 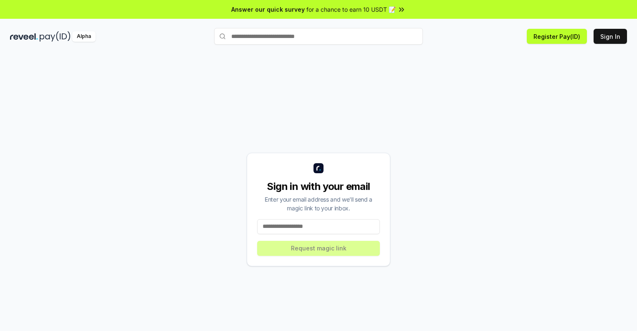 What do you see at coordinates (268, 9) in the screenshot?
I see `span: Answer our quick survey` at bounding box center [268, 9].